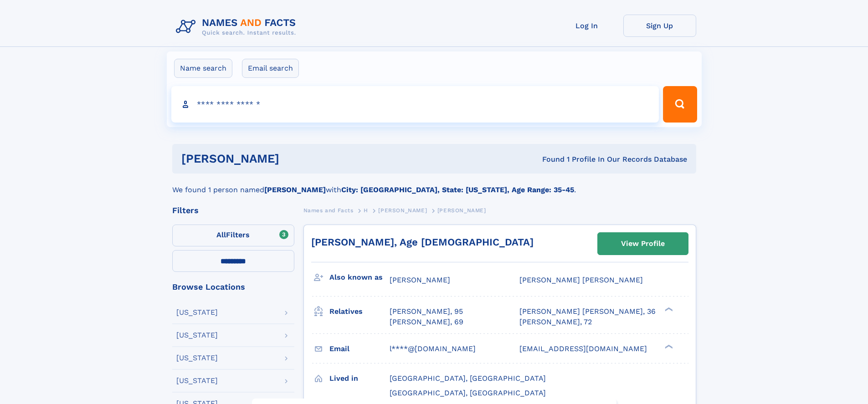 The image size is (868, 404). Describe the element at coordinates (360, 312) in the screenshot. I see `h3: Relatives` at that location.